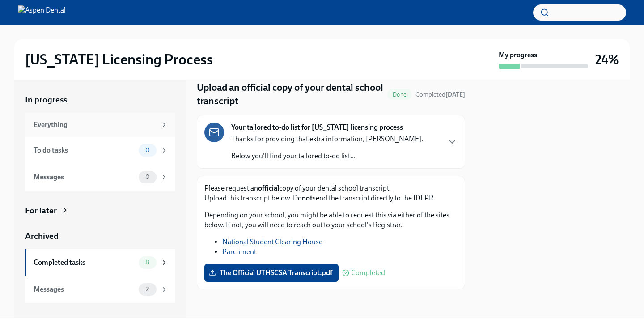 The width and height of the screenshot is (644, 327). Describe the element at coordinates (268, 188) in the screenshot. I see `strong: official` at that location.